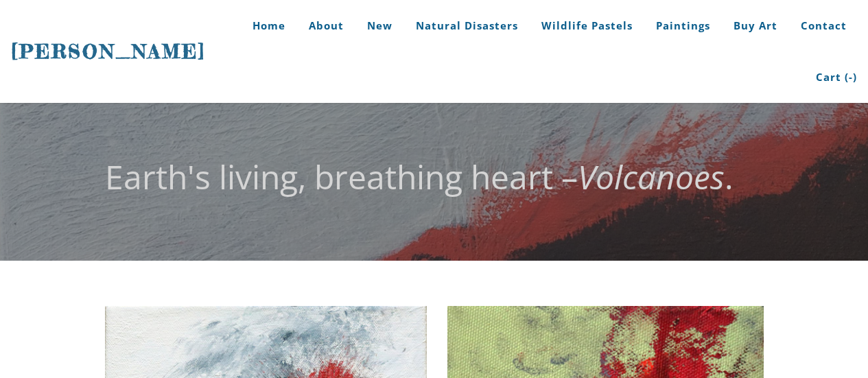 This screenshot has height=378, width=868. What do you see at coordinates (419, 176) in the screenshot?
I see `font: Earth's living, breathing heart – .` at bounding box center [419, 176].